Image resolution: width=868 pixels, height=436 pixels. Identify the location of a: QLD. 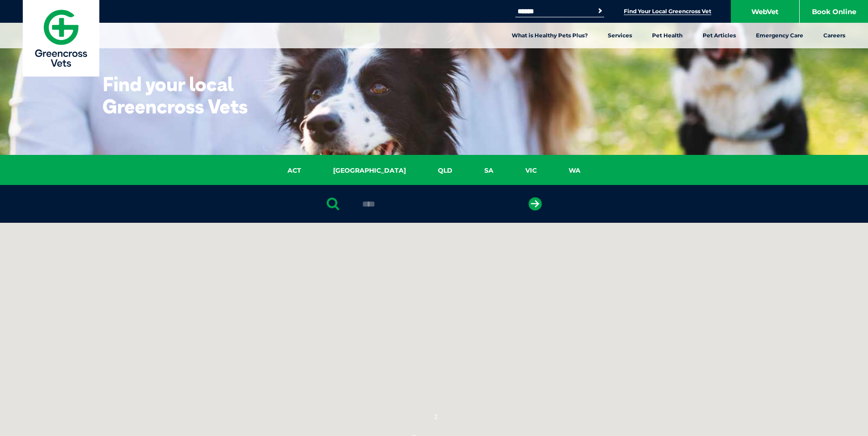
(445, 170).